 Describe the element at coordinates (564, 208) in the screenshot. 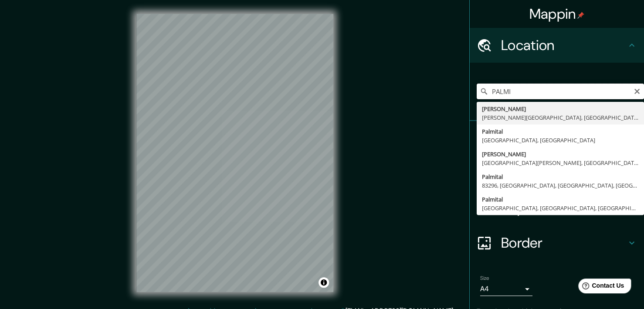

I see `h4: Layout` at that location.